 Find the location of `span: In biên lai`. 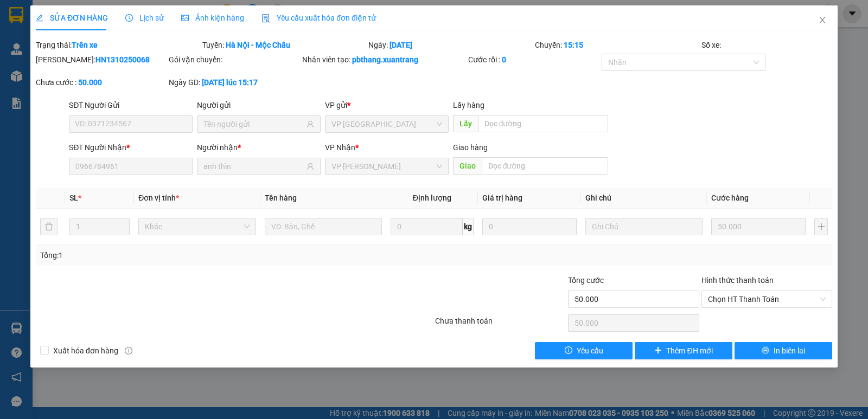

span: In biên lai is located at coordinates (789, 350).